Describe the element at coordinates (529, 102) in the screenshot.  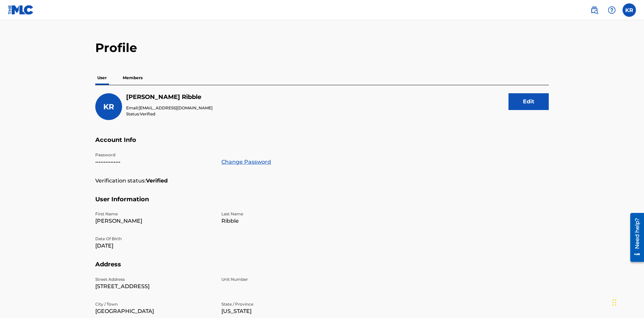
I see `button: Edit` at that location.